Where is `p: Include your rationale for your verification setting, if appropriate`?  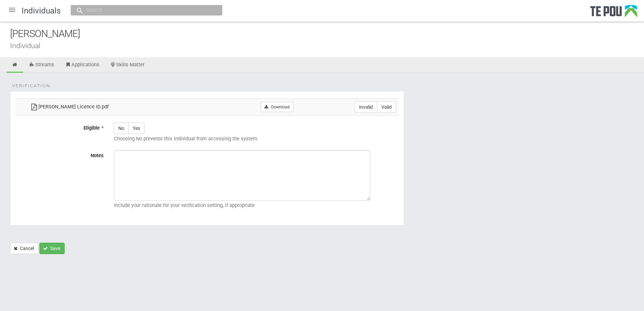 p: Include your rationale for your verification setting, if appropriate is located at coordinates (256, 205).